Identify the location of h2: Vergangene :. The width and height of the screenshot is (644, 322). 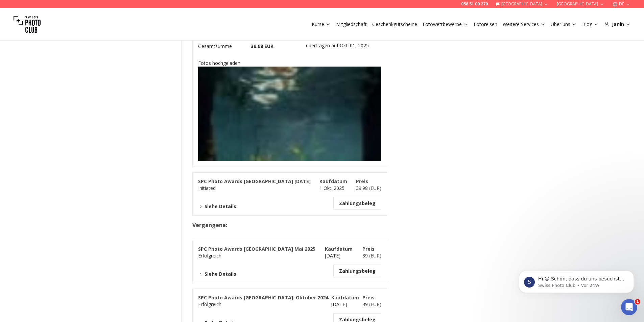
(322, 225).